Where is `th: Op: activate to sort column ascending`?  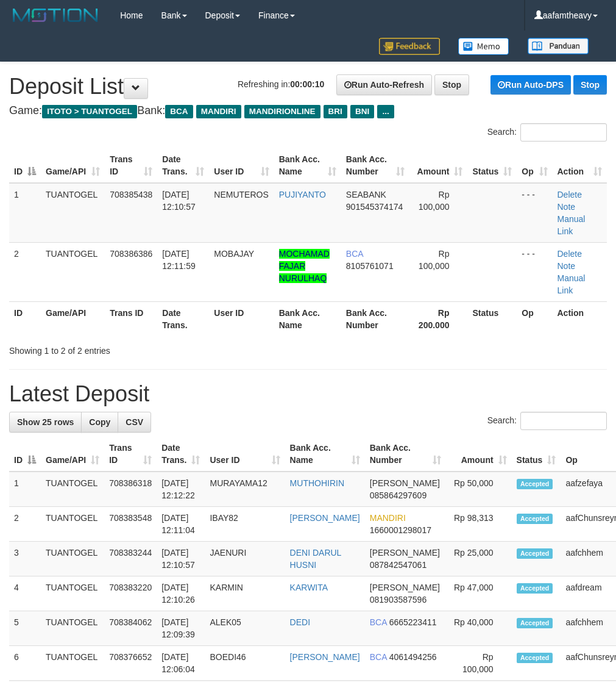
th: Op: activate to sort column ascending is located at coordinates (535, 166).